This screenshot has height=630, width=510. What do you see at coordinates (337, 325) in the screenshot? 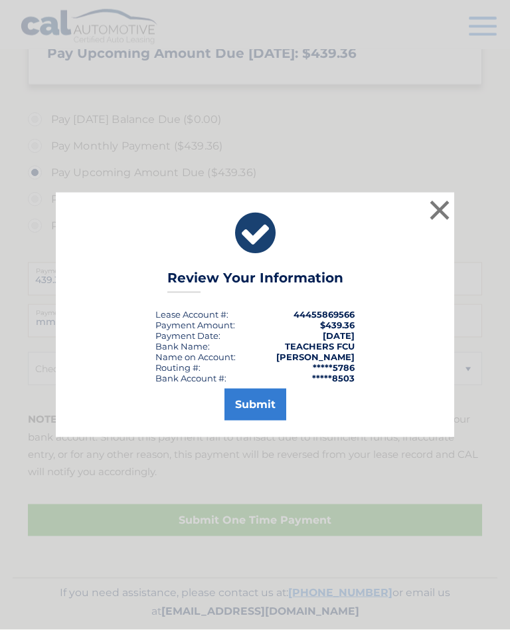
I see `span: $439.36` at bounding box center [337, 325].